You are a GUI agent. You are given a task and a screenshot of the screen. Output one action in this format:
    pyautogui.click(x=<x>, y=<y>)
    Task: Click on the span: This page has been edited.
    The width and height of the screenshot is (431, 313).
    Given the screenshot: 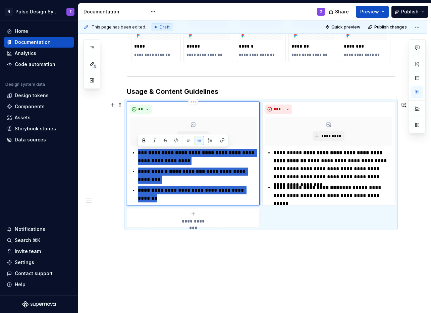 What is the action you would take?
    pyautogui.click(x=119, y=27)
    